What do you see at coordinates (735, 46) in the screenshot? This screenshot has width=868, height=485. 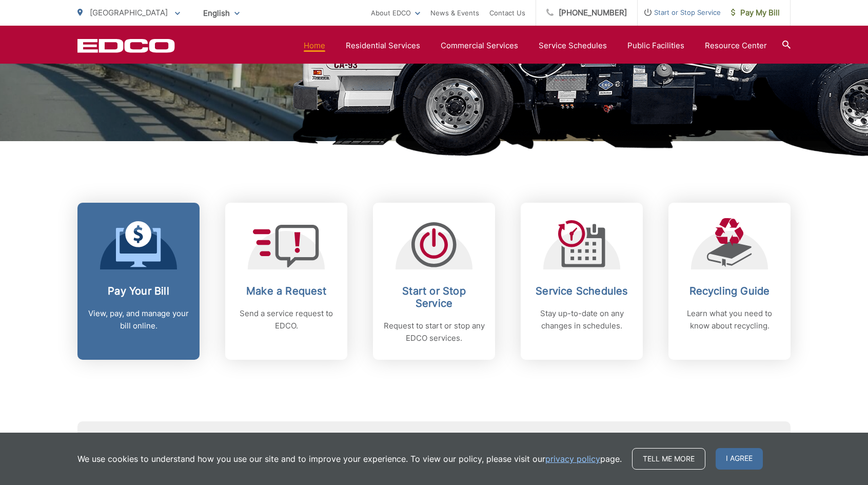 I see `a: Resource Center` at bounding box center [735, 46].